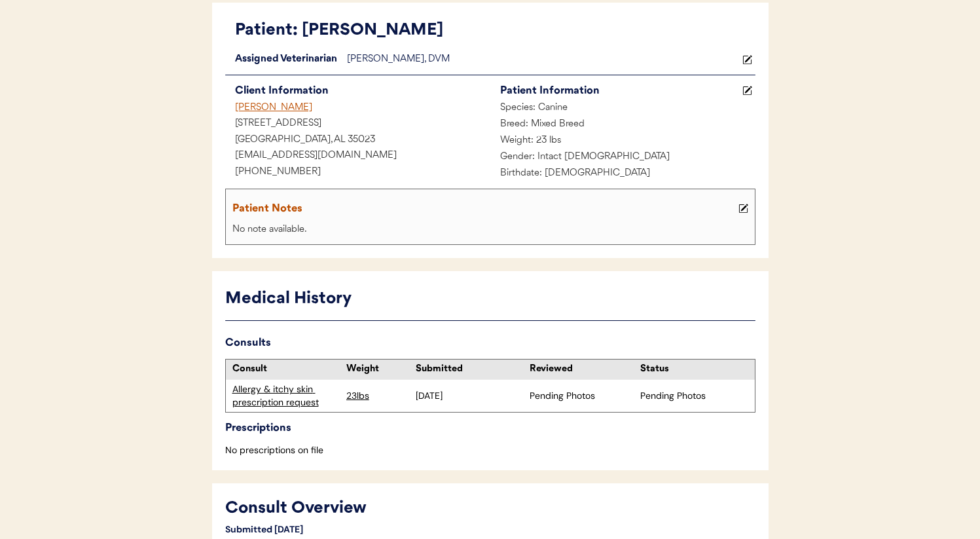 This screenshot has height=539, width=980. Describe the element at coordinates (484, 209) in the screenshot. I see `div: Patient Notes` at that location.